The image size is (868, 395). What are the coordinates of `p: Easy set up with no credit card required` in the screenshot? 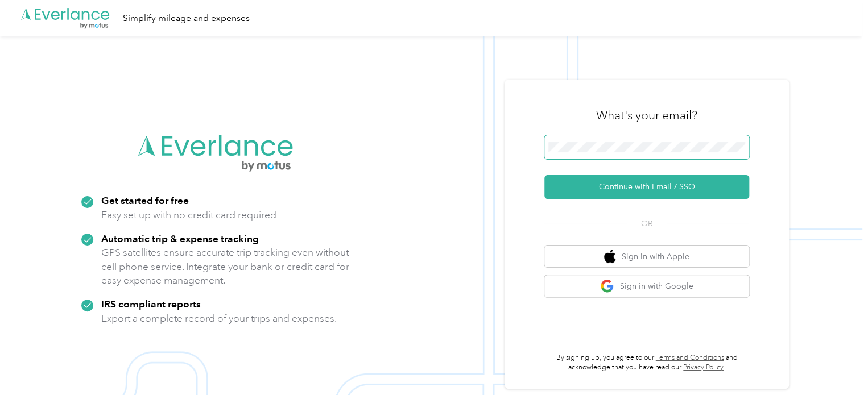 It's located at (189, 215).